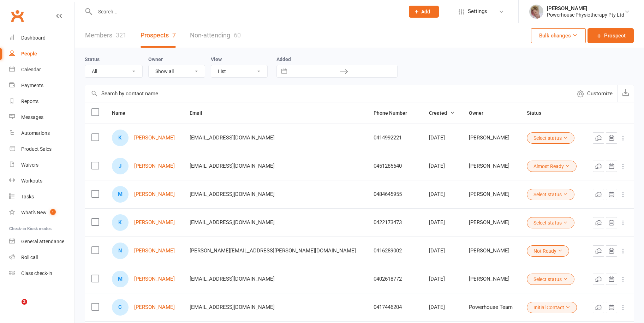 The image size is (644, 323). I want to click on a: Tasks, so click(42, 197).